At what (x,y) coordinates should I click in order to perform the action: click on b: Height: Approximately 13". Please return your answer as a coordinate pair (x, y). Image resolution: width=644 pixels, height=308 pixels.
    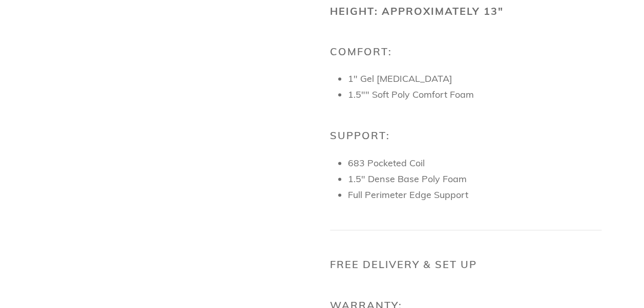
    Looking at the image, I should click on (417, 11).